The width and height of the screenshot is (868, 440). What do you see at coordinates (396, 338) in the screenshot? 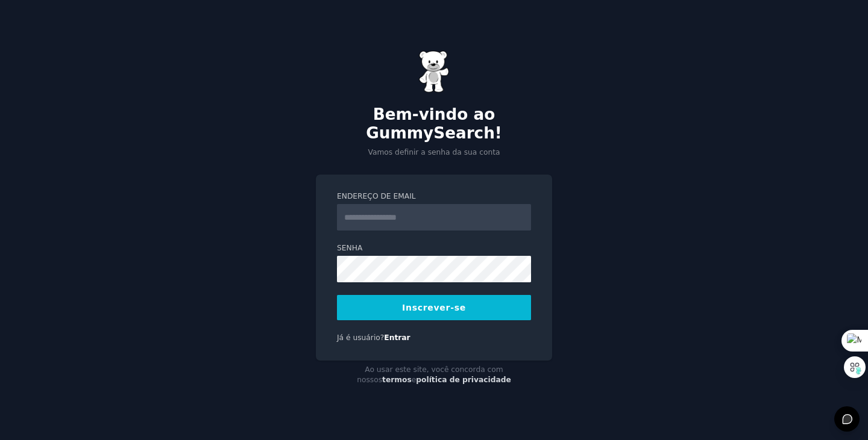
I see `a: Entrar` at bounding box center [396, 338].